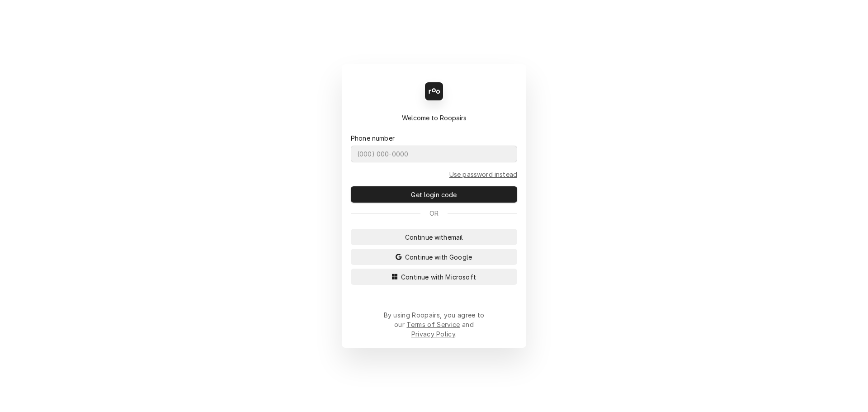 The image size is (868, 412). Describe the element at coordinates (433, 334) in the screenshot. I see `a: Privacy Policy` at that location.